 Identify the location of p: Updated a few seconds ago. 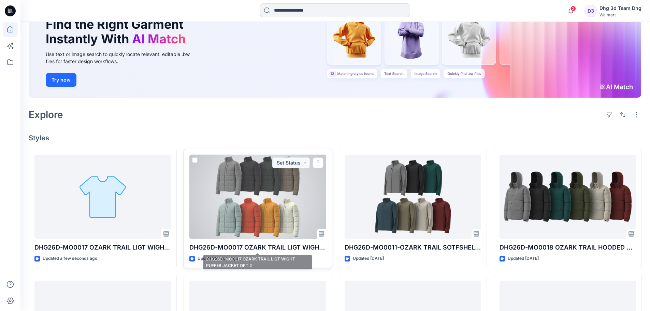
(70, 258).